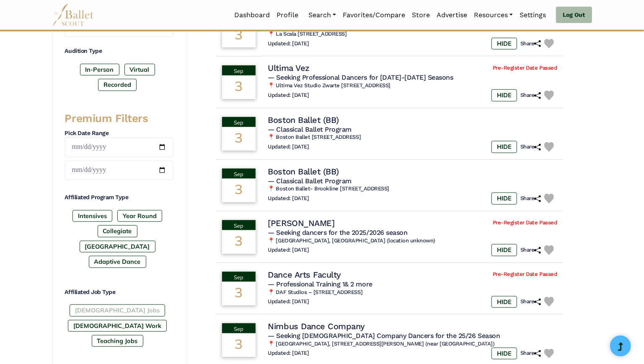 This screenshot has width=644, height=364. Describe the element at coordinates (305, 275) in the screenshot. I see `h4: Dance Arts Faculty` at that location.